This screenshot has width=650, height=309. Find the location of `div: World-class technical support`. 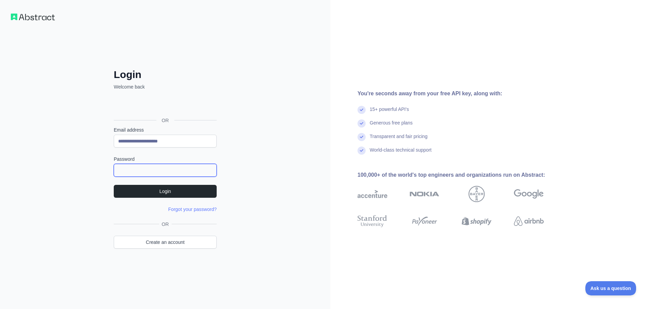

div: World-class technical support is located at coordinates (401, 153).